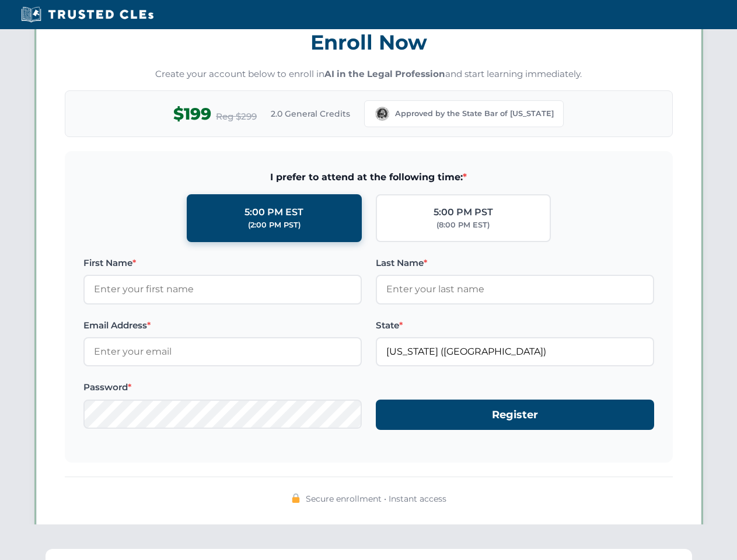  I want to click on input: Enter your email, so click(222, 352).